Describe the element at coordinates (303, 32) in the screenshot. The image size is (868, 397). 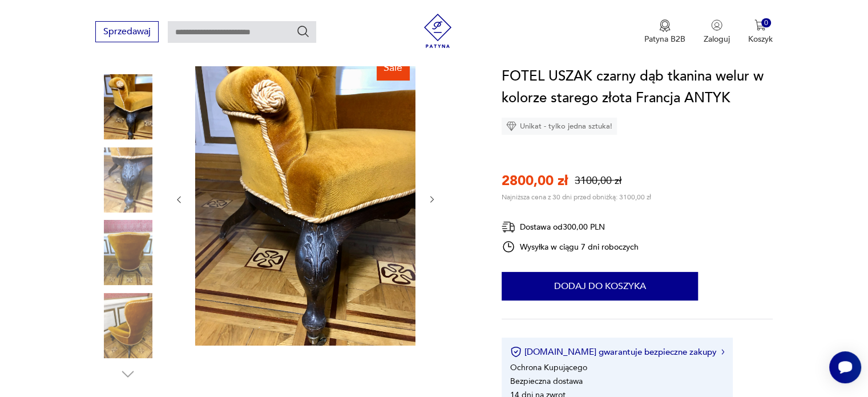
I see `button: Szukaj` at that location.